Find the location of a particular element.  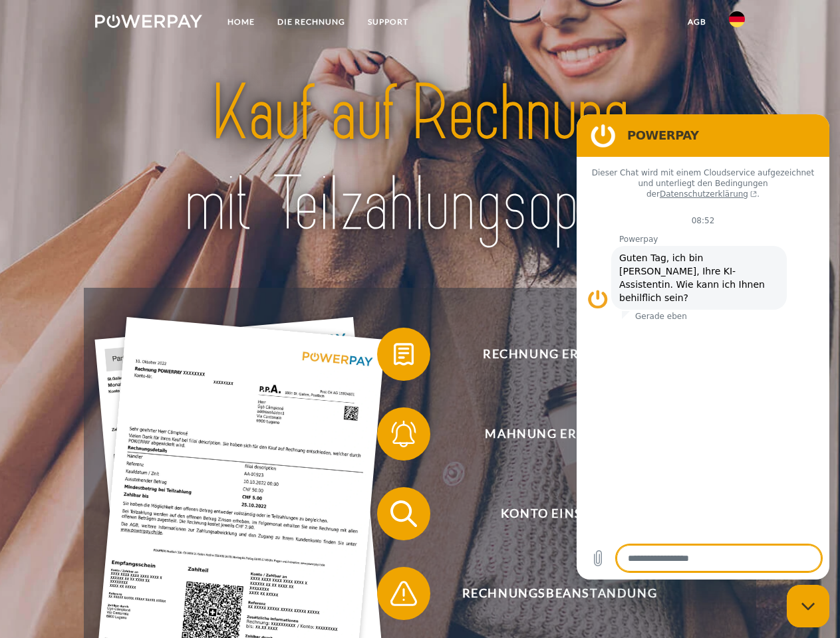

p: Powerpay is located at coordinates (148, 125).